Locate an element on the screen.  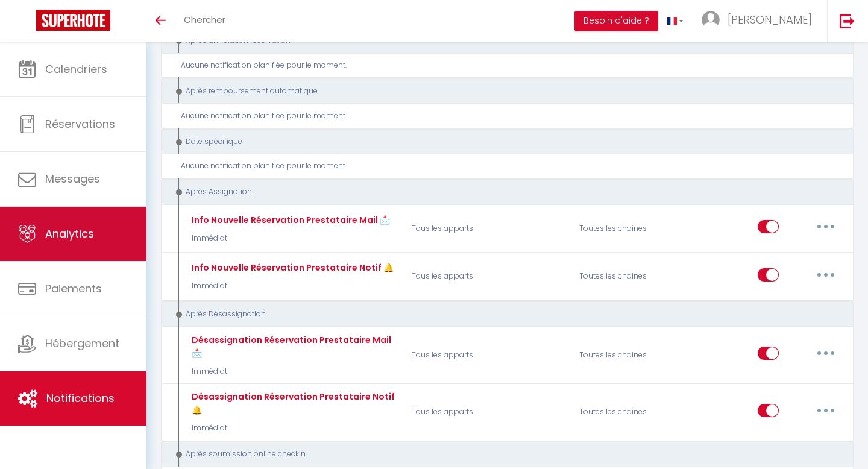
span: Notifications is located at coordinates (80, 398).